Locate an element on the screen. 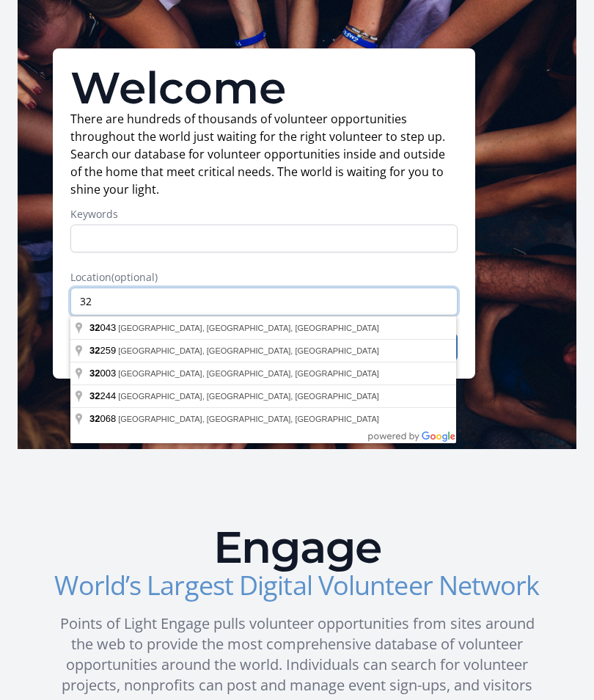  span: 068 is located at coordinates (104, 418).